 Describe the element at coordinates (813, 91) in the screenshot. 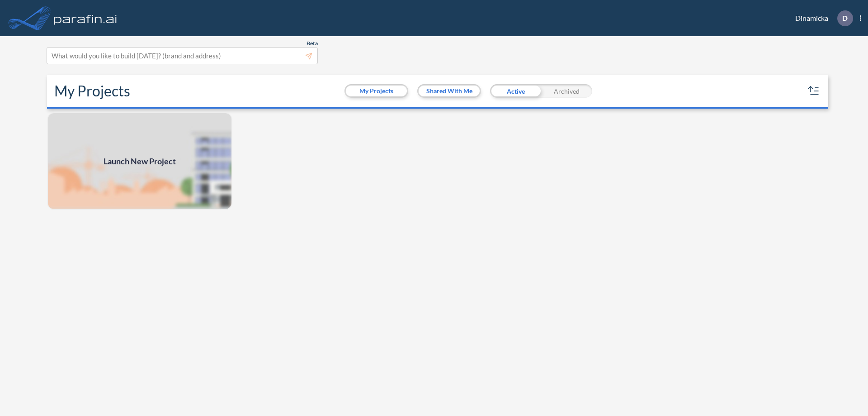

I see `button: sort` at that location.